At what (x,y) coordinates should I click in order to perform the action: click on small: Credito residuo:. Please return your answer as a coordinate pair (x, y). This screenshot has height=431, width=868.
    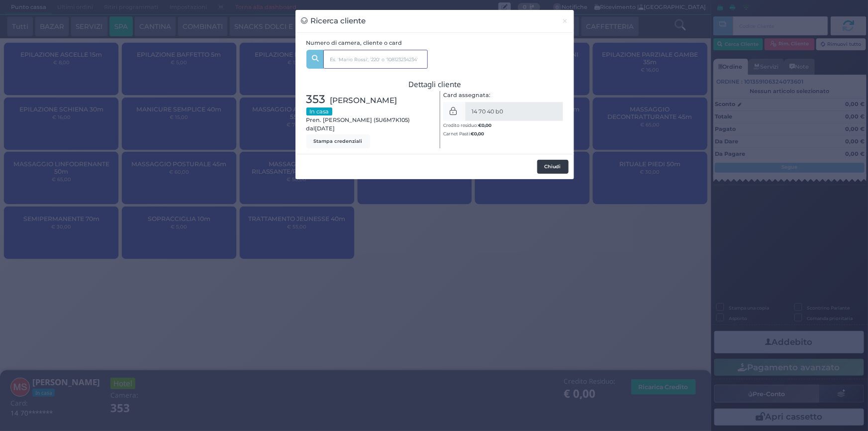
    Looking at the image, I should click on (467, 125).